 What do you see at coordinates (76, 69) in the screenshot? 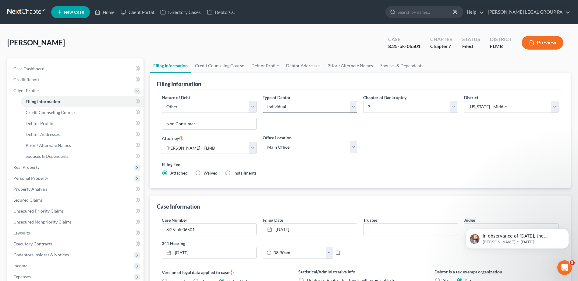
I see `a: Case Dashboard` at bounding box center [76, 69].